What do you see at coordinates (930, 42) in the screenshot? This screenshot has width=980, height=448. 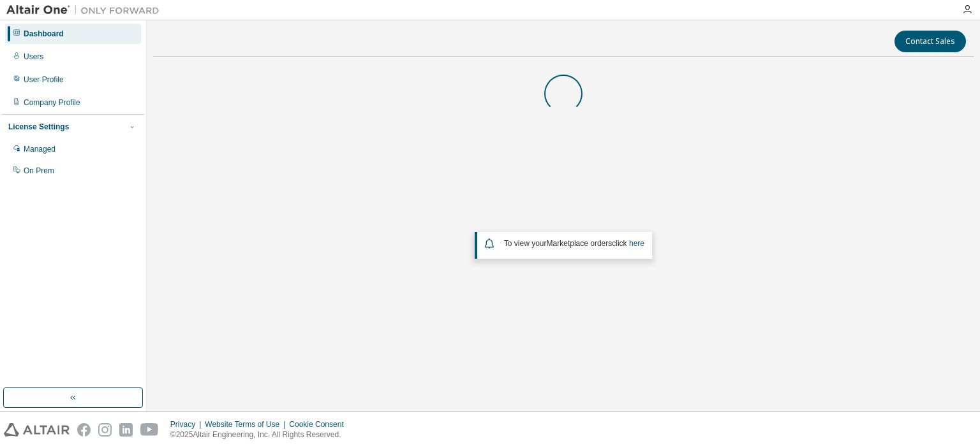 I see `button: Contact Sales` at bounding box center [930, 42].